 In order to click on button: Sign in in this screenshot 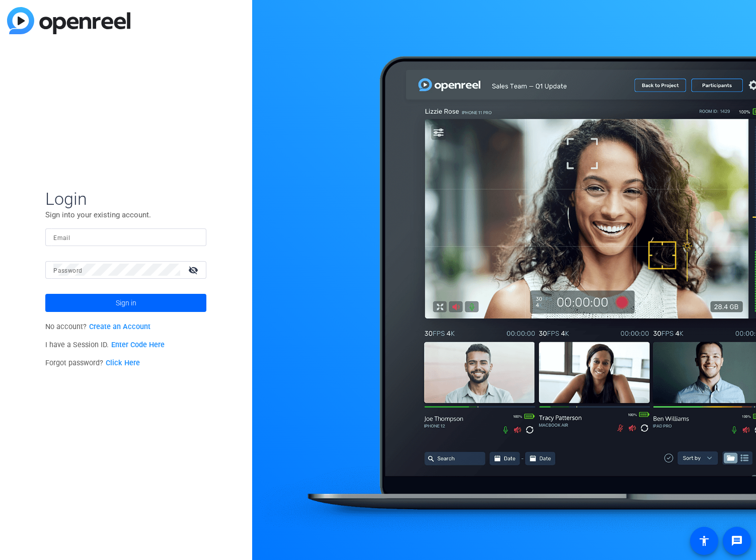, I will do `click(126, 303)`.